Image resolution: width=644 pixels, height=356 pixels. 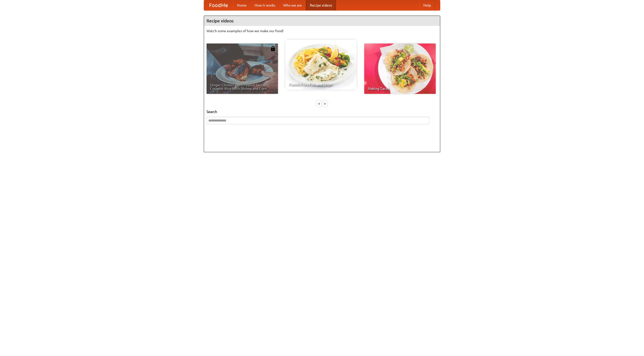 What do you see at coordinates (400, 89) in the screenshot?
I see `span: Making Tacos` at bounding box center [400, 89].